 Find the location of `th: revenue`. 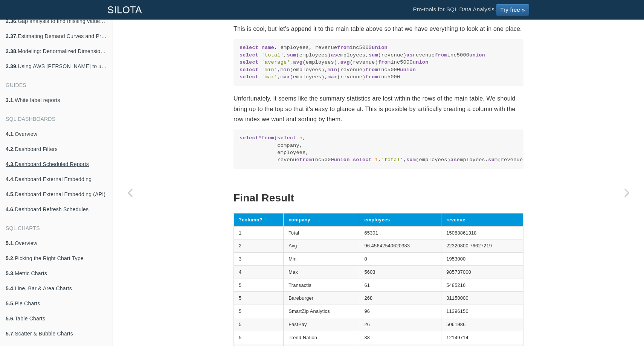

th: revenue is located at coordinates (482, 220).